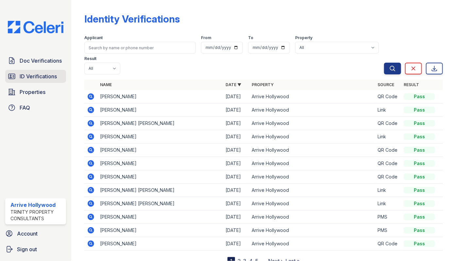 This screenshot has width=456, height=261. Describe the element at coordinates (233, 85) in the screenshot. I see `a: Date ▼` at that location.